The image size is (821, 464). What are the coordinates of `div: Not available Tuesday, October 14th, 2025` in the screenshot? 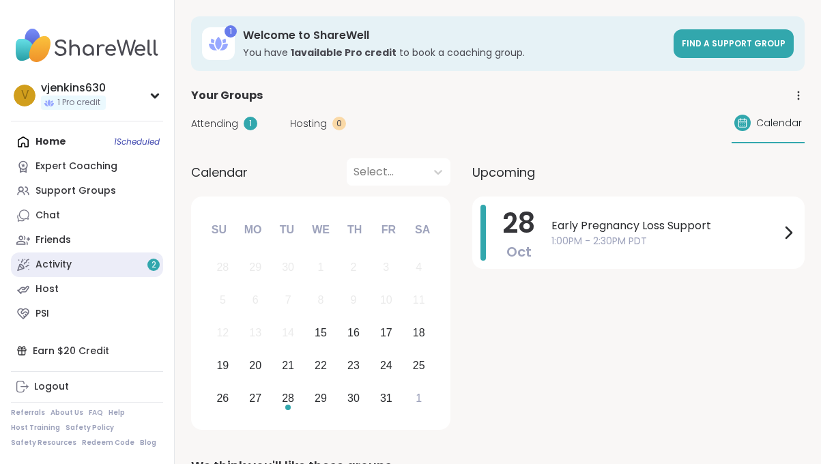 It's located at (288, 333).